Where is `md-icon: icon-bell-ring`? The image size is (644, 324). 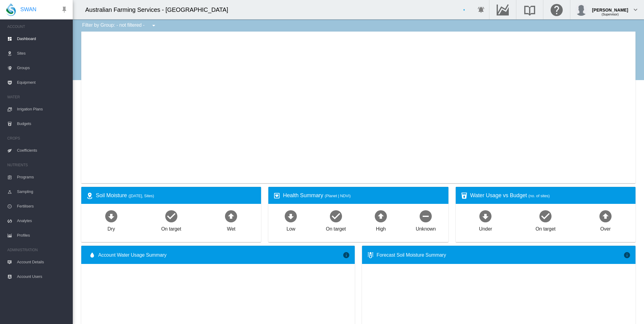 md-icon: icon-bell-ring is located at coordinates (481, 10).